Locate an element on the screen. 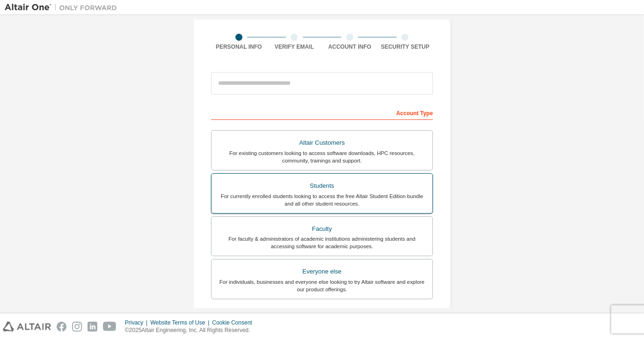 The width and height of the screenshot is (644, 340). div: Account Info is located at coordinates (349, 47).